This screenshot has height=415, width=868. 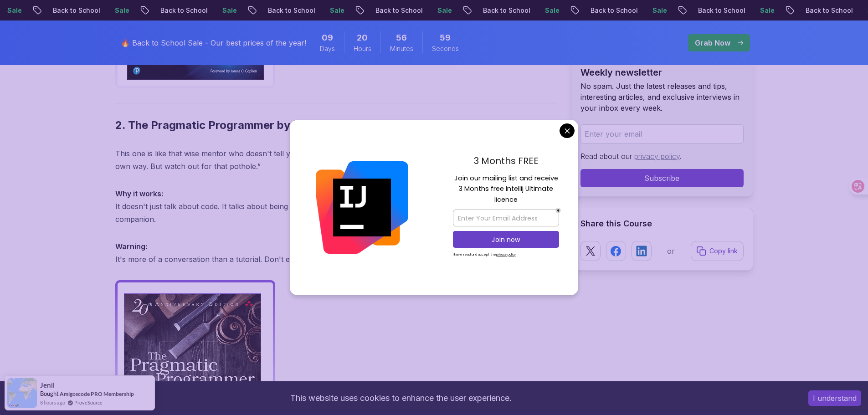 I want to click on span: Bought, so click(x=49, y=393).